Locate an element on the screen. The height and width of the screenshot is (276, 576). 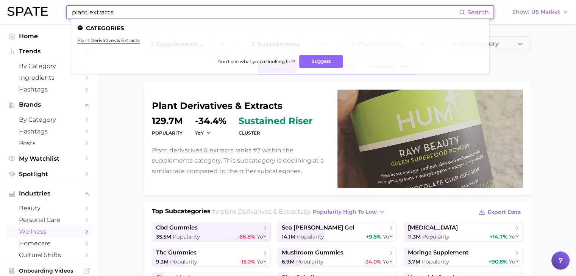
button: YoY is located at coordinates (203, 133).